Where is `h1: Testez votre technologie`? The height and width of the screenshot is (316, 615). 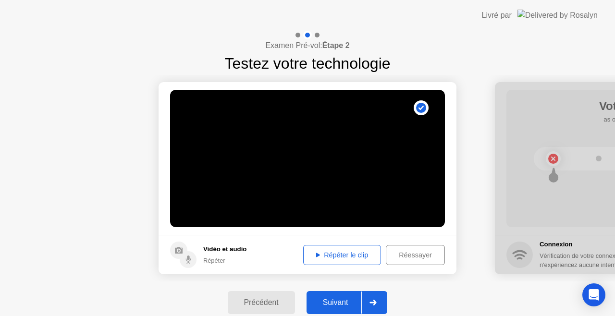
h1: Testez votre technologie is located at coordinates (307, 63).